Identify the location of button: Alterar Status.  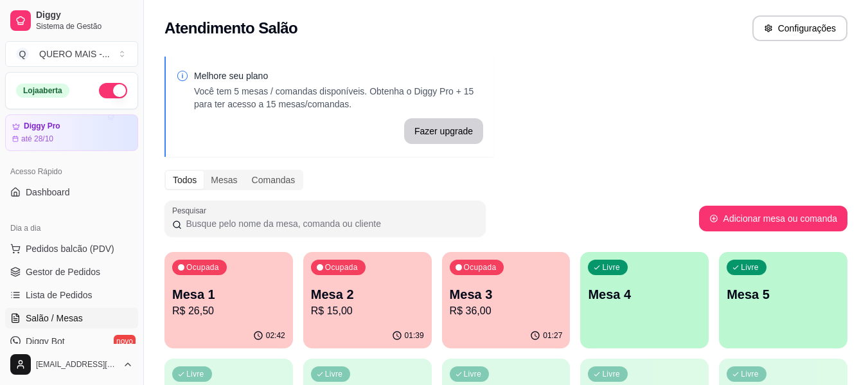
(113, 91).